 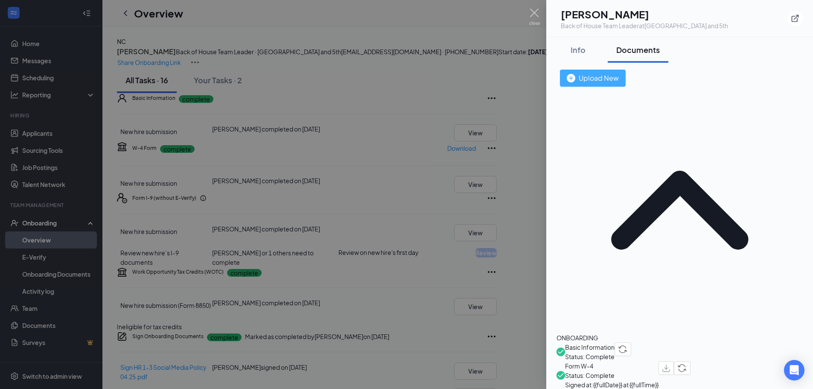 What do you see at coordinates (680, 210) in the screenshot?
I see `svg: ChevronUp` at bounding box center [680, 210].